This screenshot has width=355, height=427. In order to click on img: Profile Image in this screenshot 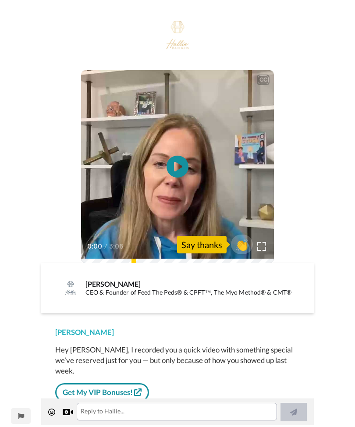, I will do `click(71, 288)`.